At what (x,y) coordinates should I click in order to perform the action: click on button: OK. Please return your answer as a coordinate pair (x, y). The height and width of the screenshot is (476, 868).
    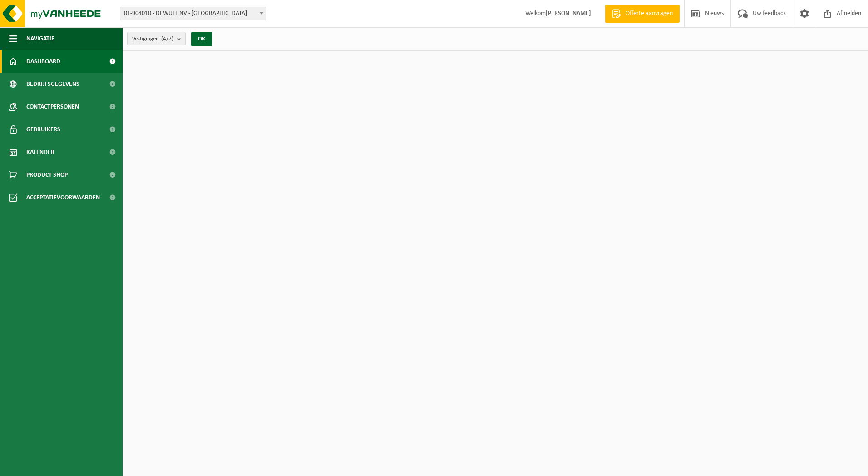
    Looking at the image, I should click on (202, 39).